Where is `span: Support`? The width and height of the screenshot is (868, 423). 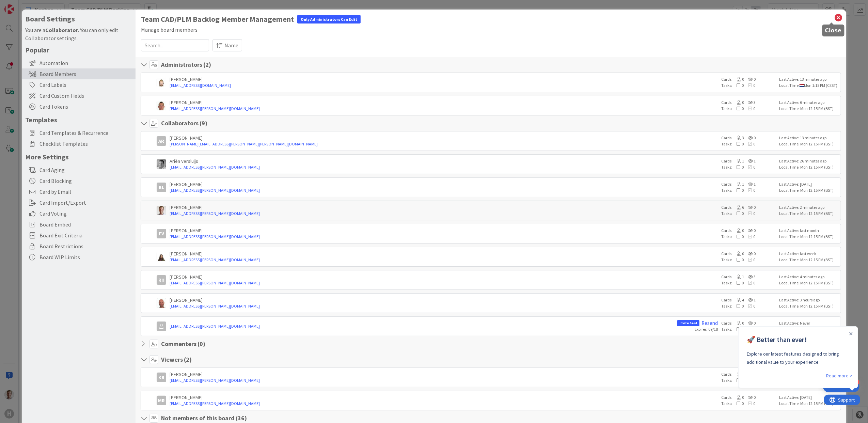 span: Support is located at coordinates (23, 5).